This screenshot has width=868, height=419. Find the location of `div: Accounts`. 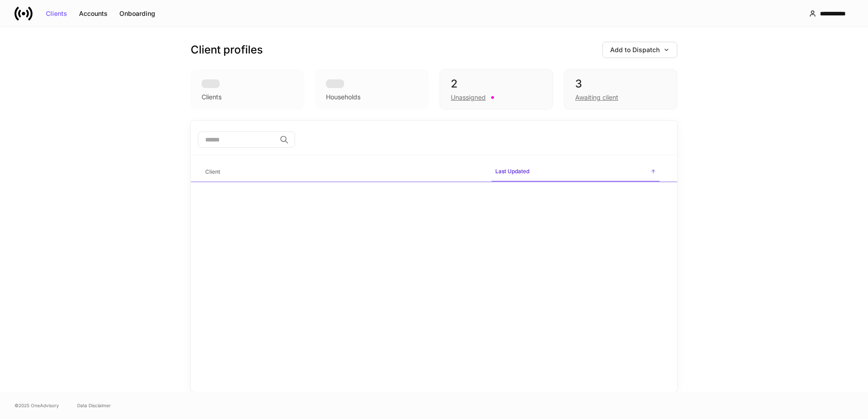

div: Accounts is located at coordinates (93, 13).